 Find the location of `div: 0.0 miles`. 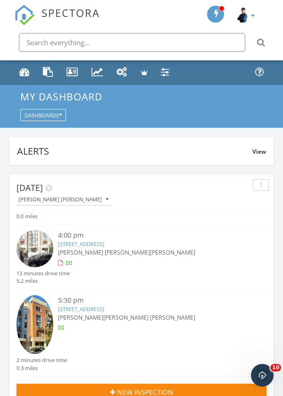

div: 0.0 miles is located at coordinates (41, 216).